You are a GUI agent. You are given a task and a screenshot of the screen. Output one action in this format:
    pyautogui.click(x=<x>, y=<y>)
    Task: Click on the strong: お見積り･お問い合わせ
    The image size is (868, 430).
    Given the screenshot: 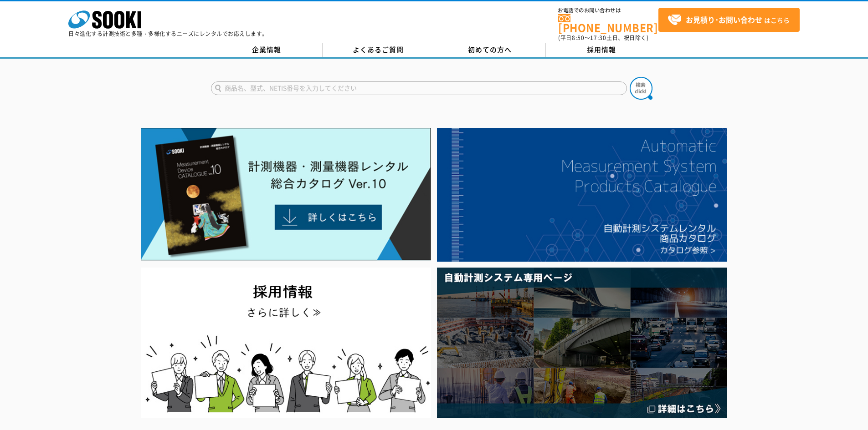 What is the action you would take?
    pyautogui.click(x=724, y=20)
    